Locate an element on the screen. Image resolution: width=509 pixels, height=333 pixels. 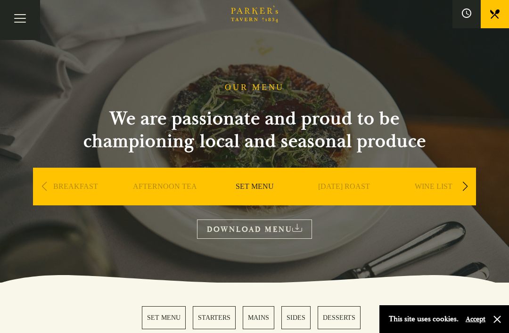
h1: OUR MENU is located at coordinates (254, 88).